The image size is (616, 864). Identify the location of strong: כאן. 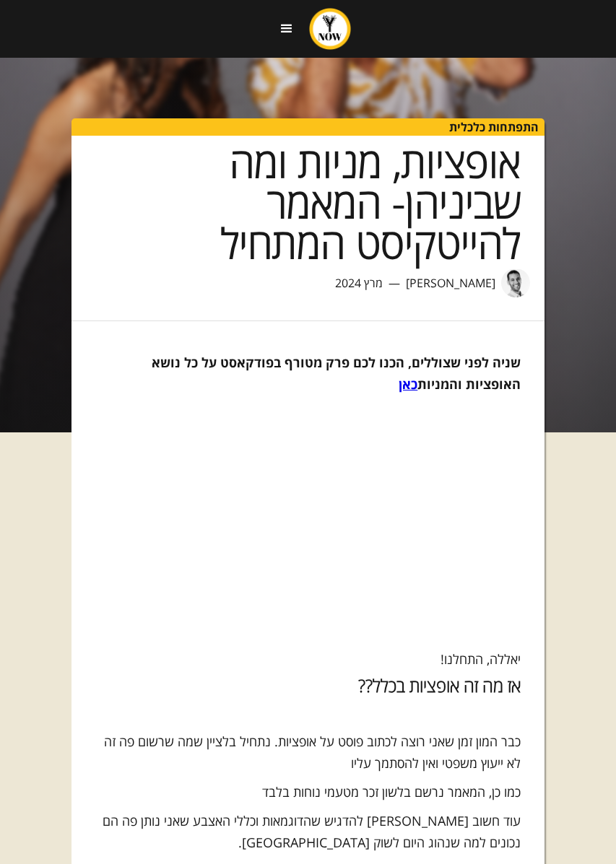
(408, 384).